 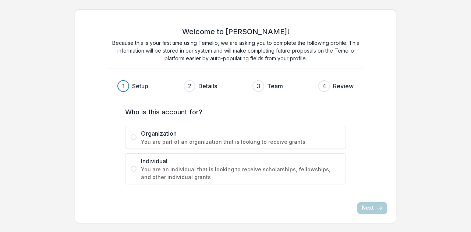 What do you see at coordinates (241, 173) in the screenshot?
I see `span: You are an individual that is looking to receive scholarships, fellowships, and other individual ...` at bounding box center [241, 173].